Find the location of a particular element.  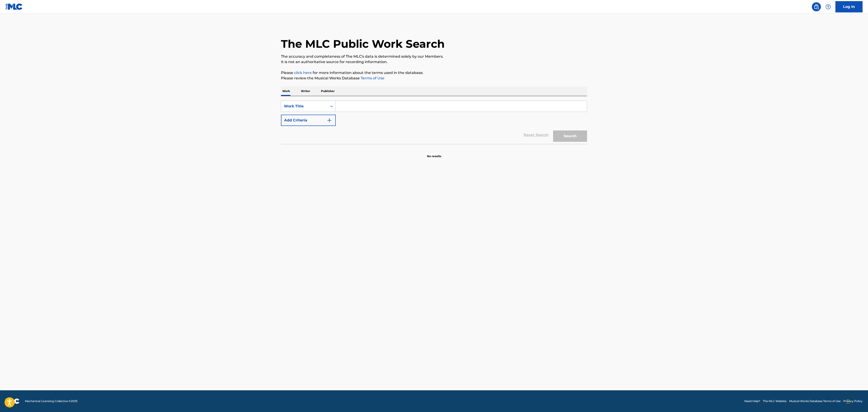

img: help is located at coordinates (828, 7).